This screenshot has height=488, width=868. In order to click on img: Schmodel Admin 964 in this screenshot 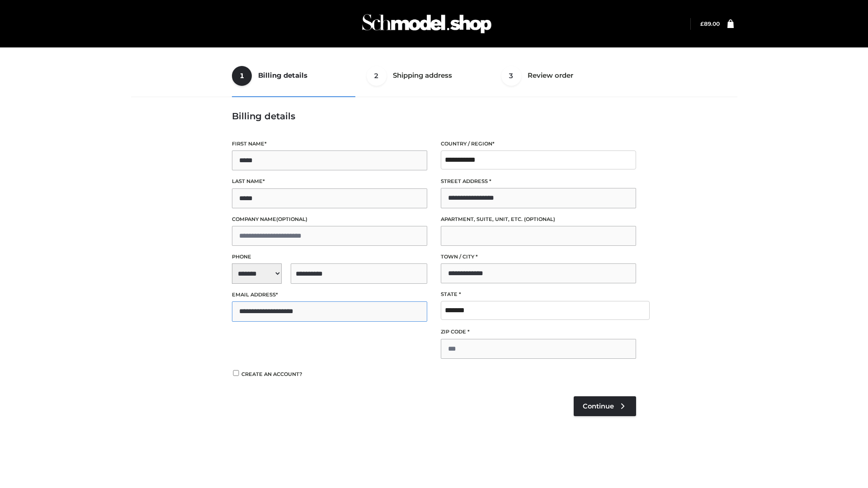, I will do `click(427, 23)`.